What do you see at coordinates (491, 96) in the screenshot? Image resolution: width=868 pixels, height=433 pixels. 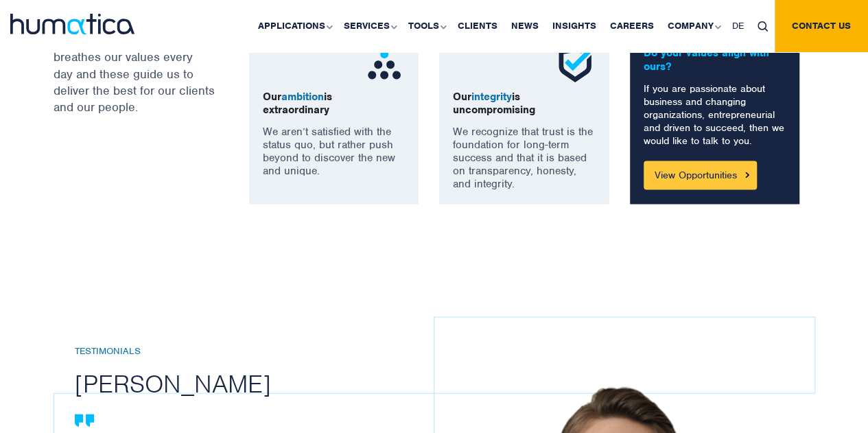 I see `span: integrity` at bounding box center [491, 96].